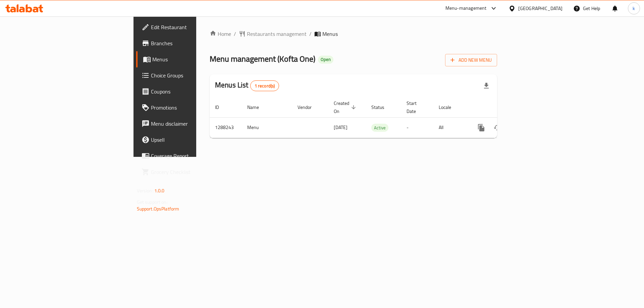 The image size is (644, 308). What do you see at coordinates (449, 107) in the screenshot?
I see `span: Locale` at bounding box center [449, 107].